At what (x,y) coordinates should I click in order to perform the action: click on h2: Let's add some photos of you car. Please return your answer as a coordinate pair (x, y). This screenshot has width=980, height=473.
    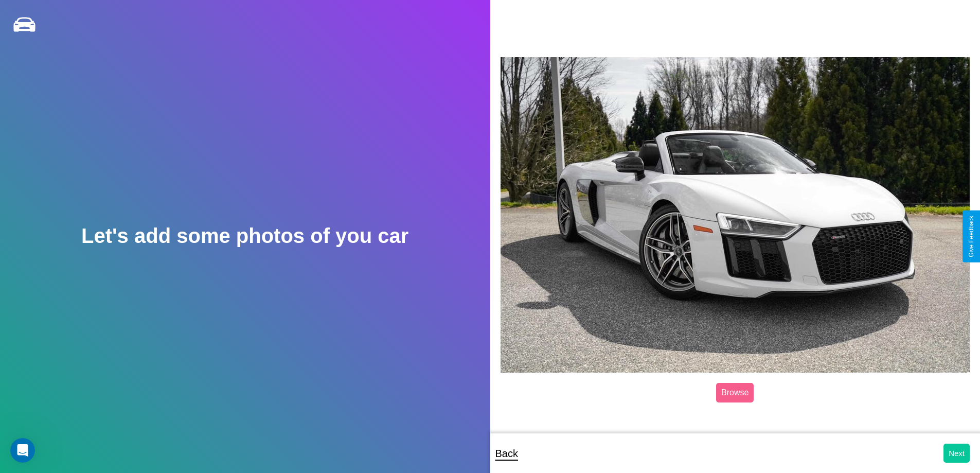
    Looking at the image, I should click on (245, 236).